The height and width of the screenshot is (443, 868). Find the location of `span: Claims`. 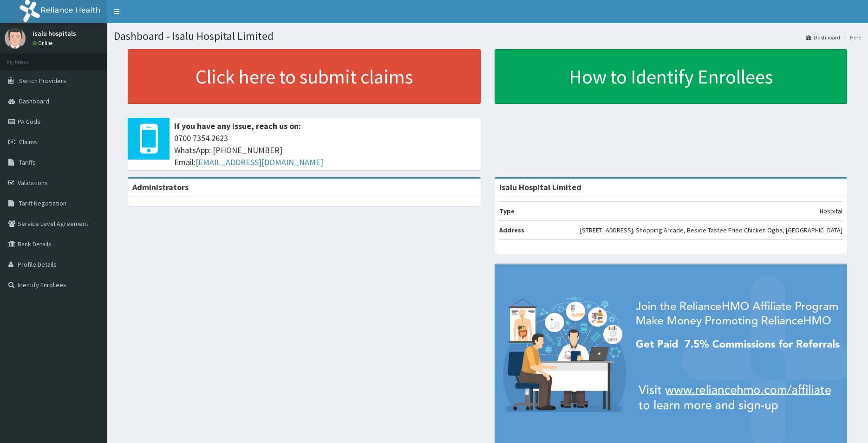

span: Claims is located at coordinates (28, 142).